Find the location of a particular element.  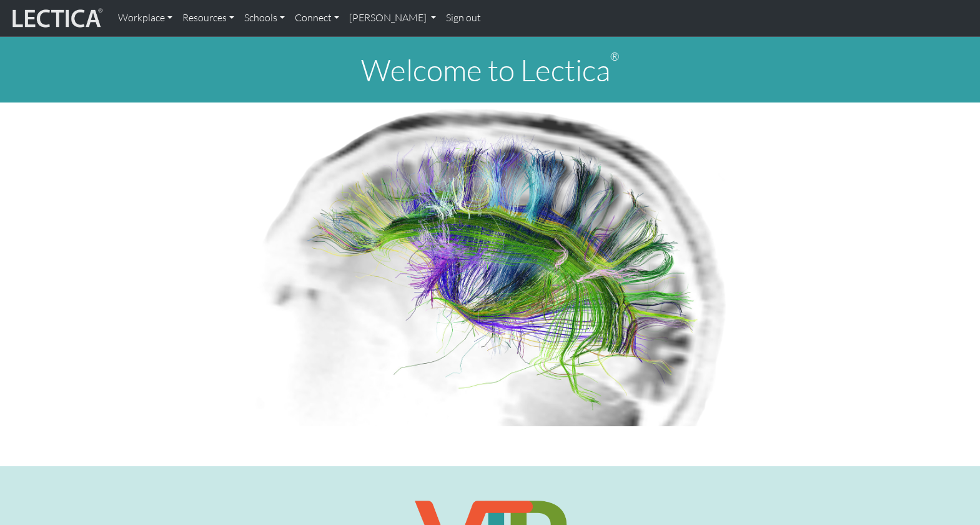

a: Connect is located at coordinates (317, 18).